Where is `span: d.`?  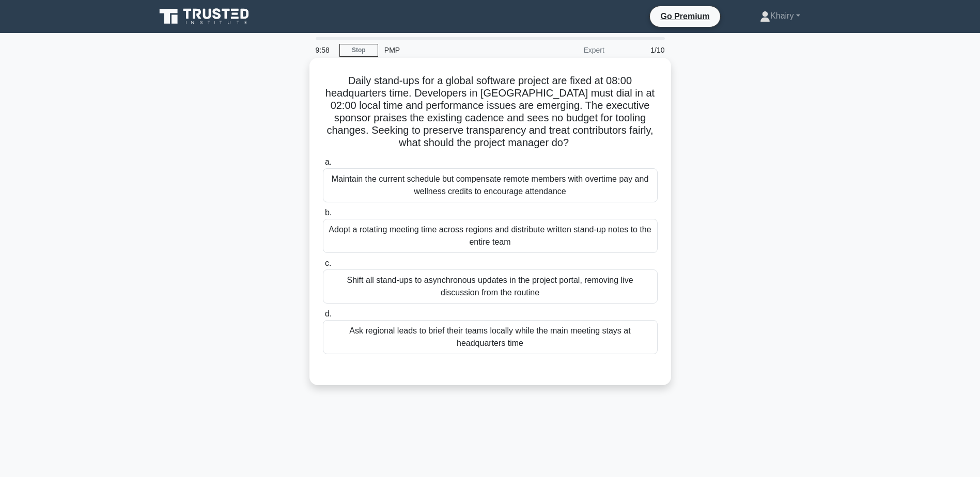
span: d. is located at coordinates (328, 314).